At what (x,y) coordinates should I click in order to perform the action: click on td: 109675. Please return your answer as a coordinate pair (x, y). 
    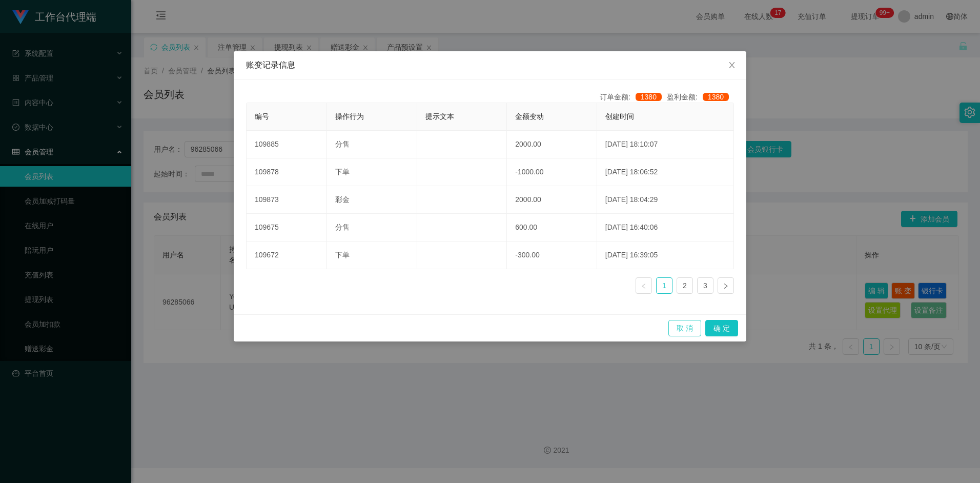
    Looking at the image, I should click on (287, 227).